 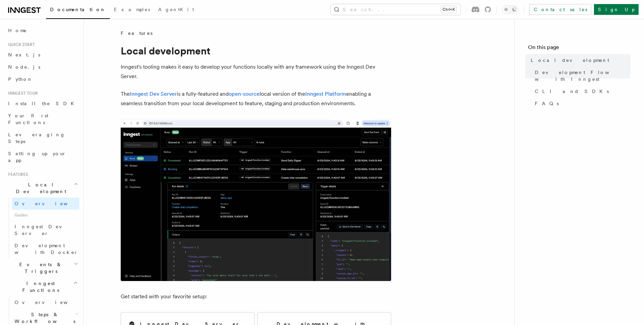 What do you see at coordinates (42, 67) in the screenshot?
I see `a: Node.js` at bounding box center [42, 67].